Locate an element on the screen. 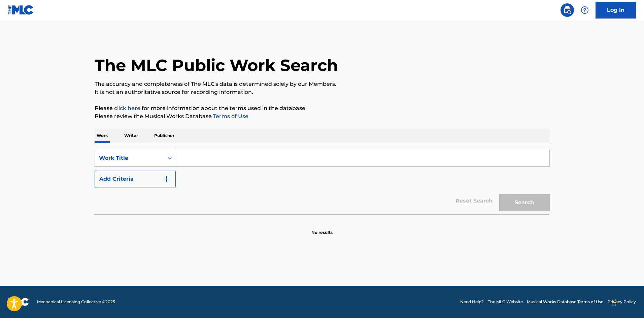  a: Need Help? is located at coordinates (472, 302).